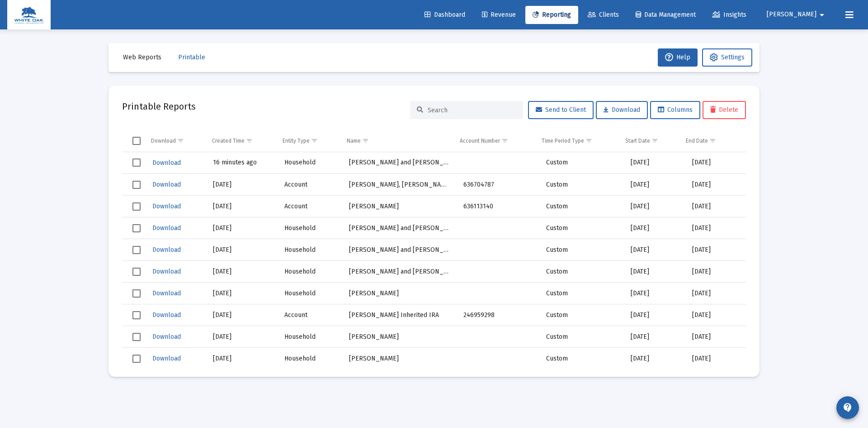 The width and height of the screenshot is (868, 428). What do you see at coordinates (678, 58) in the screenshot?
I see `button: Help` at bounding box center [678, 58].